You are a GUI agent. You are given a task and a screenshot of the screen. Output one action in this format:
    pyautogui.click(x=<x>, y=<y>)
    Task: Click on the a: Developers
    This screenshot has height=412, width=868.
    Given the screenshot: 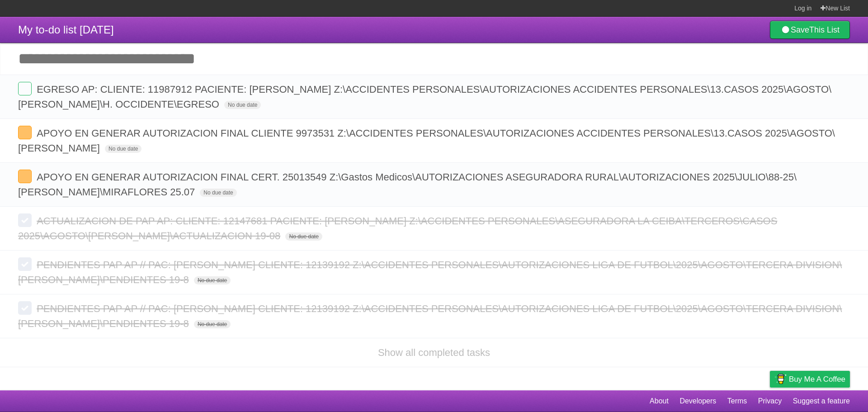 What is the action you would take?
    pyautogui.click(x=697, y=401)
    